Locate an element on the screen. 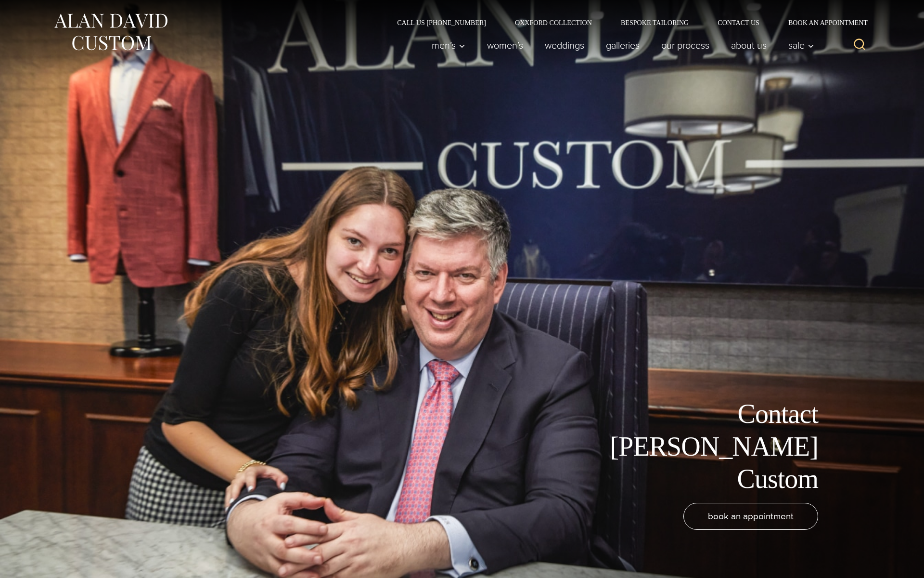  nav: Primary Navigation is located at coordinates (621, 45).